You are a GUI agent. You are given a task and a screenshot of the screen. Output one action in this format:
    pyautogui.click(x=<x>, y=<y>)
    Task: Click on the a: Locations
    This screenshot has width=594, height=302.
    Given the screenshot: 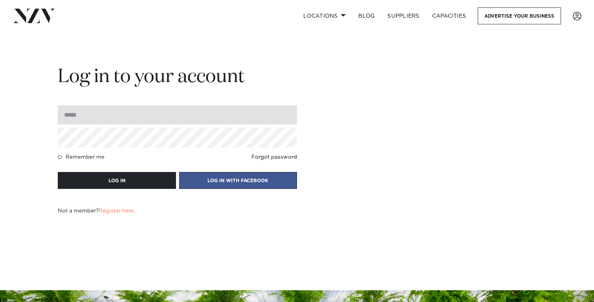 What is the action you would take?
    pyautogui.click(x=324, y=16)
    